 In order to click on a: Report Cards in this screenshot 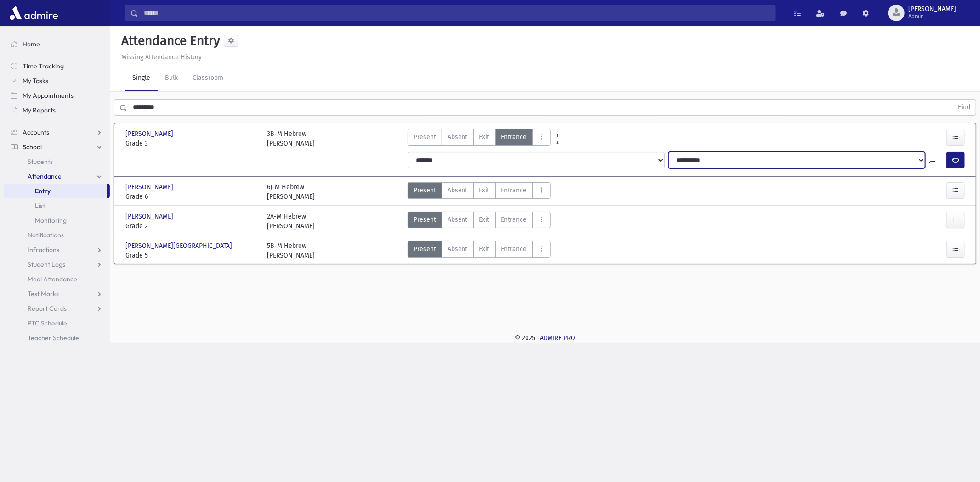, I will do `click(57, 309)`.